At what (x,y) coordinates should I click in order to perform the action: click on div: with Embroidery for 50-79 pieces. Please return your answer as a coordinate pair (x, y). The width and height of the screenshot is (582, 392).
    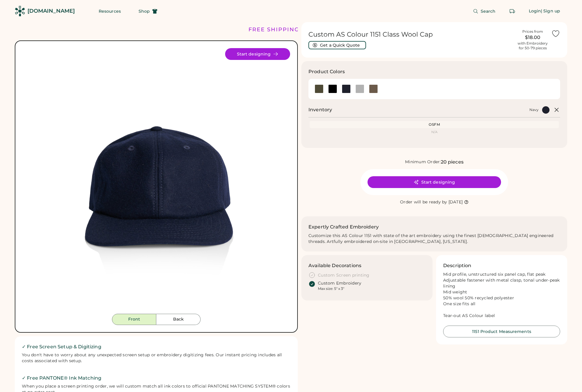
    Looking at the image, I should click on (533, 46).